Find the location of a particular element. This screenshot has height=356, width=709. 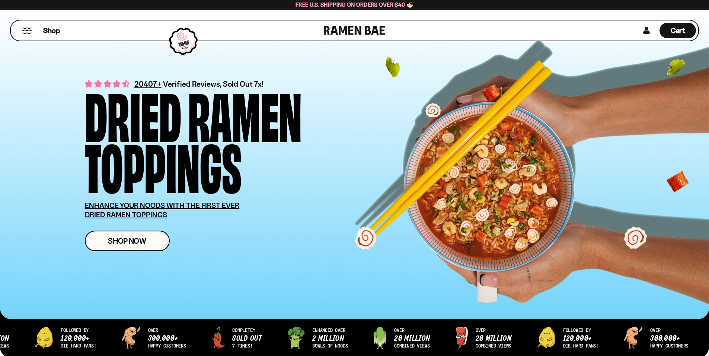

a: Shop Now is located at coordinates (127, 241).